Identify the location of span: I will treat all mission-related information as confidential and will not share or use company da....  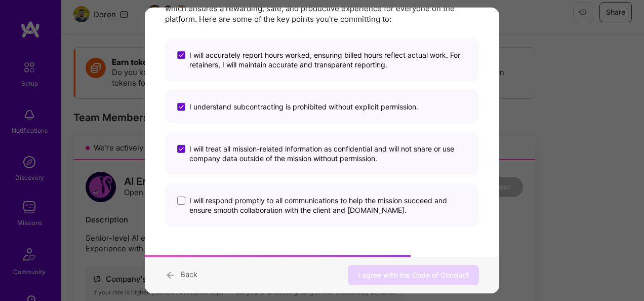
(328, 154).